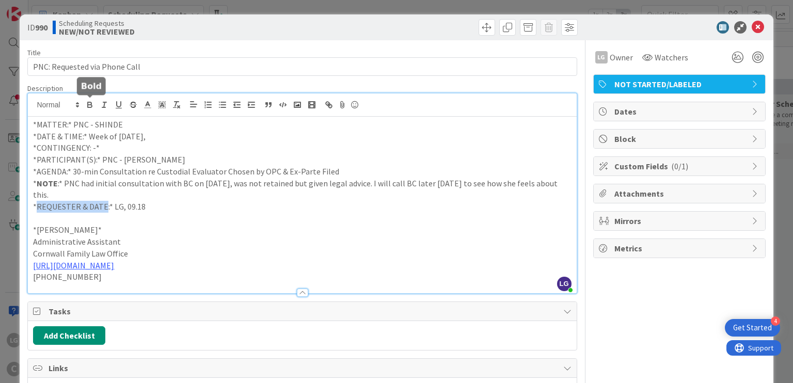 This screenshot has width=793, height=383. What do you see at coordinates (41, 27) in the screenshot?
I see `b: 990` at bounding box center [41, 27].